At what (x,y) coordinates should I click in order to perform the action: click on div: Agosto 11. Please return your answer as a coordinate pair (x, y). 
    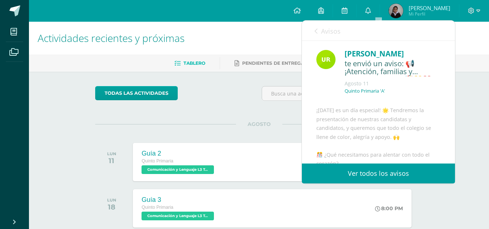
    Looking at the image, I should click on (392, 84).